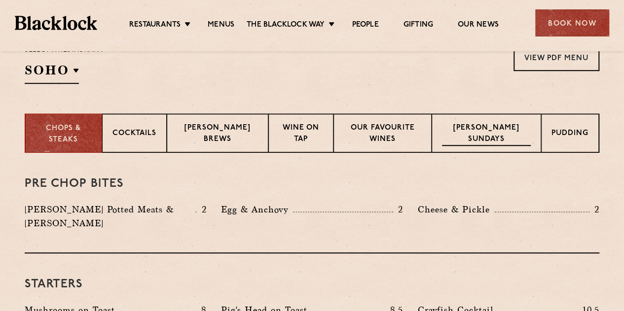 The width and height of the screenshot is (624, 311). Describe the element at coordinates (64, 134) in the screenshot. I see `p: Chops & Steaks` at that location.